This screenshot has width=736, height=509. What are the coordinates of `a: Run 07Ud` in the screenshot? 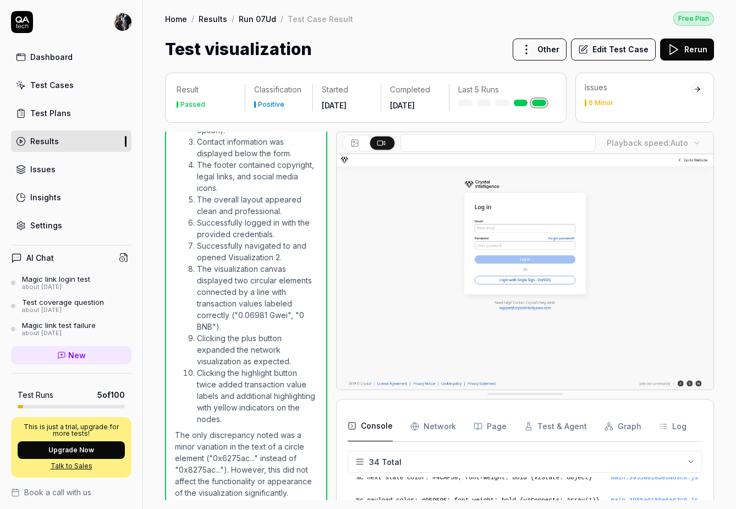 It's located at (257, 19).